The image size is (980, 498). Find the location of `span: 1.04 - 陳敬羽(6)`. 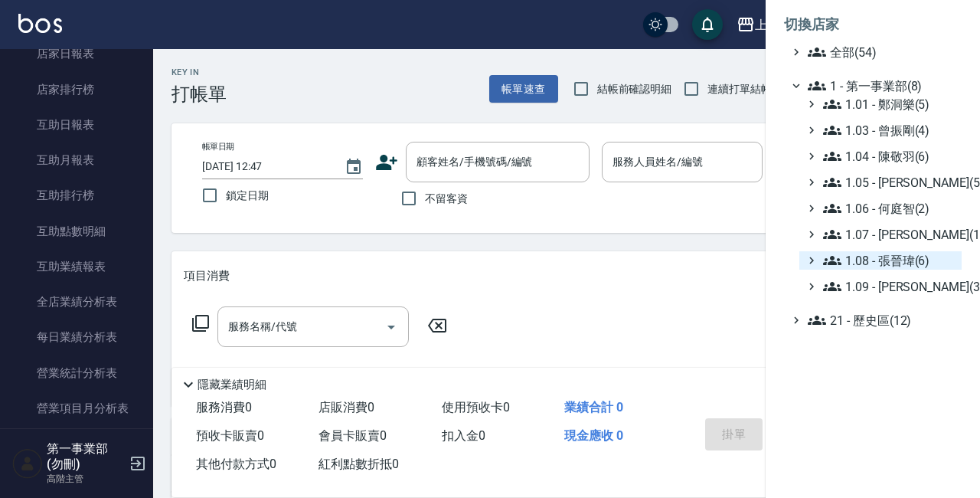

span: 1.04 - 陳敬羽(6) is located at coordinates (888, 156).